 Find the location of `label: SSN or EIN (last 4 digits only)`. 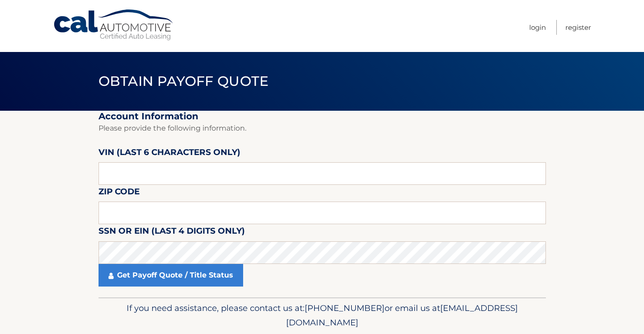

label: SSN or EIN (last 4 digits only) is located at coordinates (172, 233).